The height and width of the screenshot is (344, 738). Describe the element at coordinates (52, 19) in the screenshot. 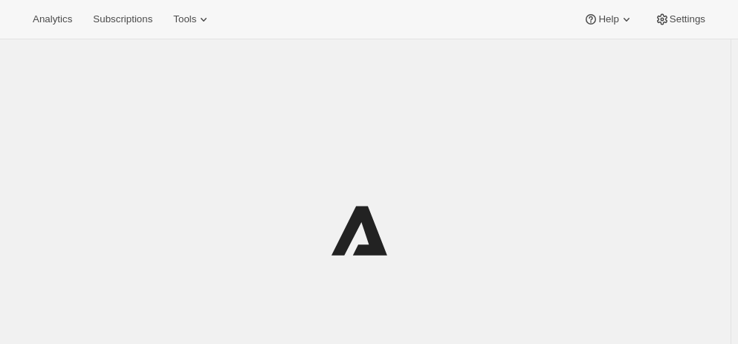

I see `span: Analytics` at that location.